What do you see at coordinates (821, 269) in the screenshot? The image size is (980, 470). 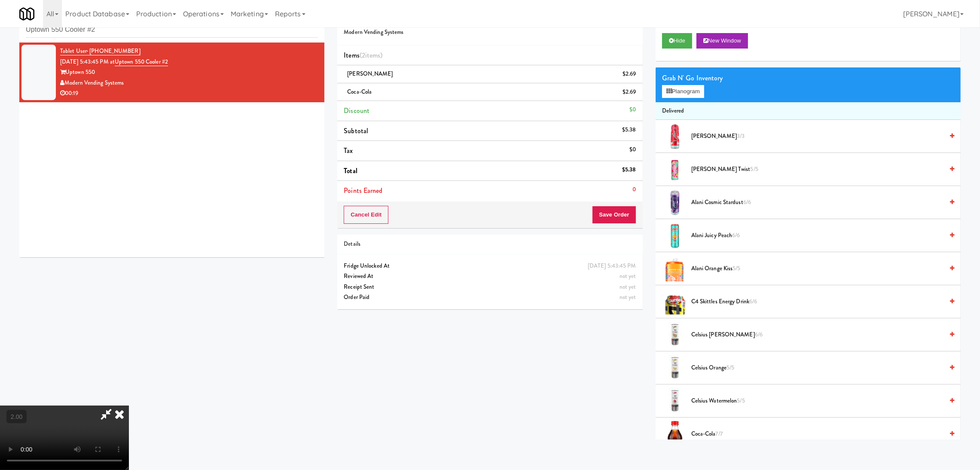 I see `div: Alani Orange Kiss5/5` at bounding box center [821, 269].